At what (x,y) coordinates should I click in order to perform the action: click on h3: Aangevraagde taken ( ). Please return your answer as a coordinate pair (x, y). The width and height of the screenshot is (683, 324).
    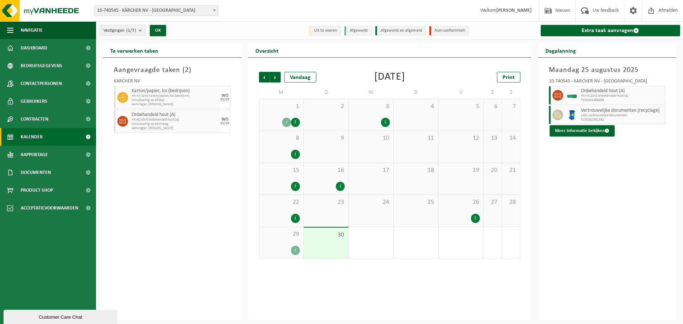
    Looking at the image, I should click on (172, 70).